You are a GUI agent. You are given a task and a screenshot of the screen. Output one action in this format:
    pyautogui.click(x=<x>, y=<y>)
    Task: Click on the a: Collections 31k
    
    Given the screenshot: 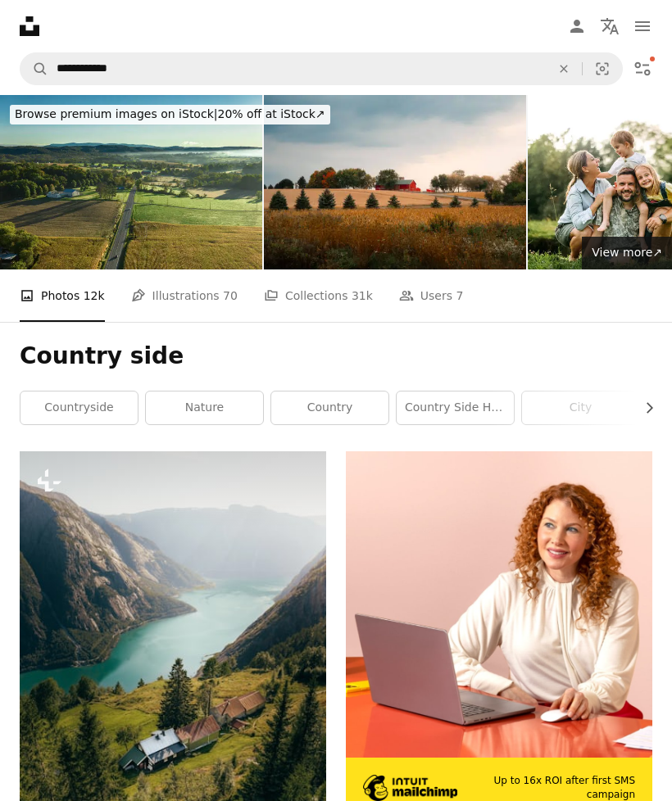 What is the action you would take?
    pyautogui.click(x=318, y=295)
    